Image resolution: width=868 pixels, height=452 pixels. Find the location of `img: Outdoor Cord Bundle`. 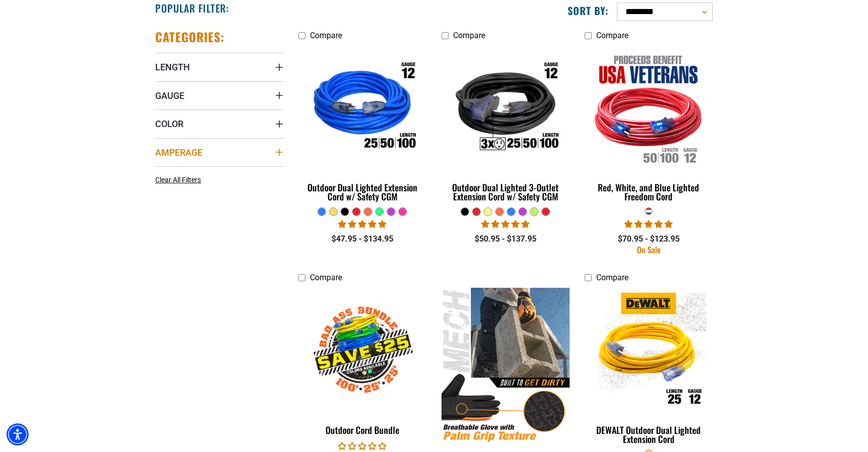

img: Outdoor Cord Bundle is located at coordinates (363, 350).